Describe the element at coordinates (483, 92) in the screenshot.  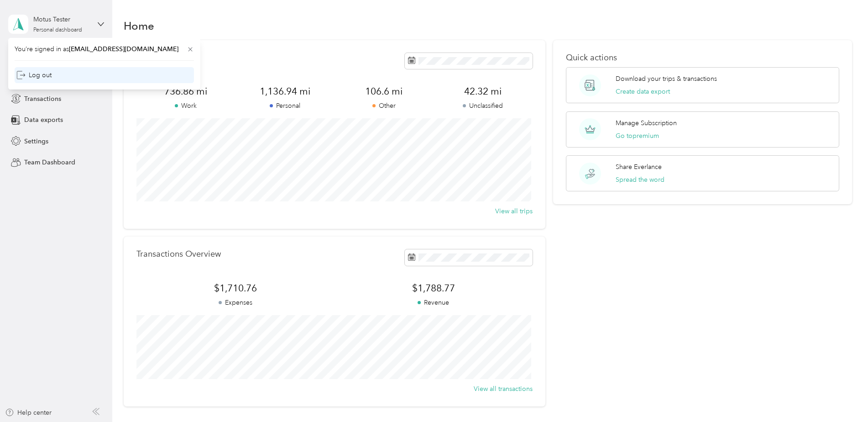
I see `span: 42.32 mi` at that location.